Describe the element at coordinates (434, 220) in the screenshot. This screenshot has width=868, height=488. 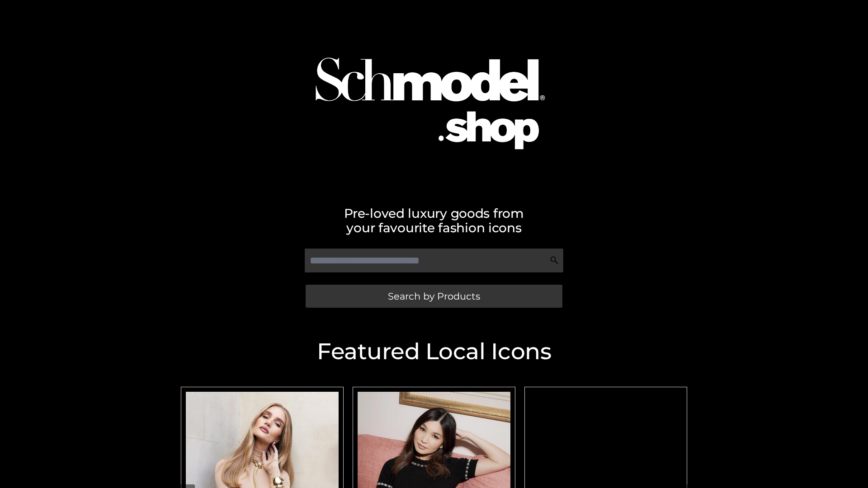
I see `h2: Pre-loved luxury goods from your favourite fashion icons` at that location.